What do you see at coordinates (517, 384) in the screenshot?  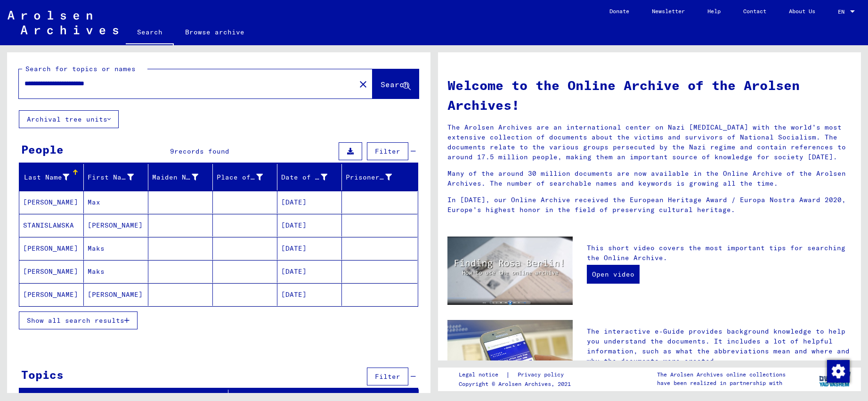 I see `p: Copyright © Arolsen Archives, 2021` at bounding box center [517, 384].